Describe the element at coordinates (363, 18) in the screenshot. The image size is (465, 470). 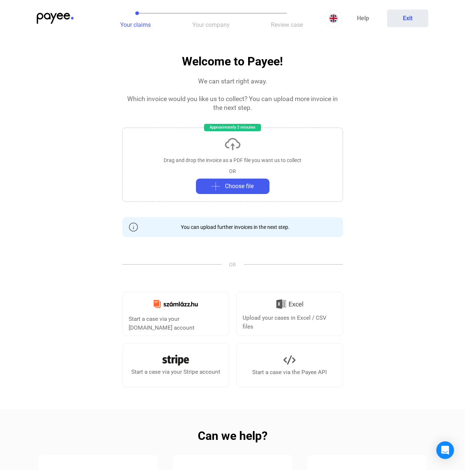
I see `a: Help` at that location.